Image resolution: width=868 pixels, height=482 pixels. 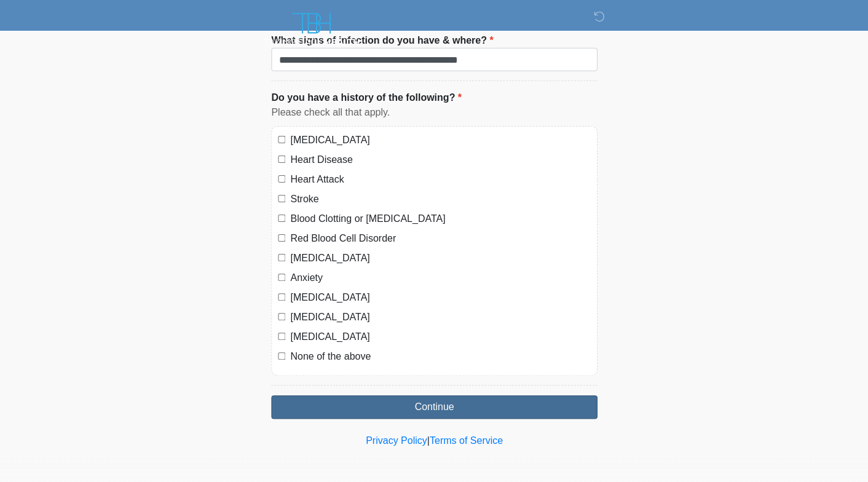 What do you see at coordinates (440, 357) in the screenshot?
I see `label: None of the above` at bounding box center [440, 357].